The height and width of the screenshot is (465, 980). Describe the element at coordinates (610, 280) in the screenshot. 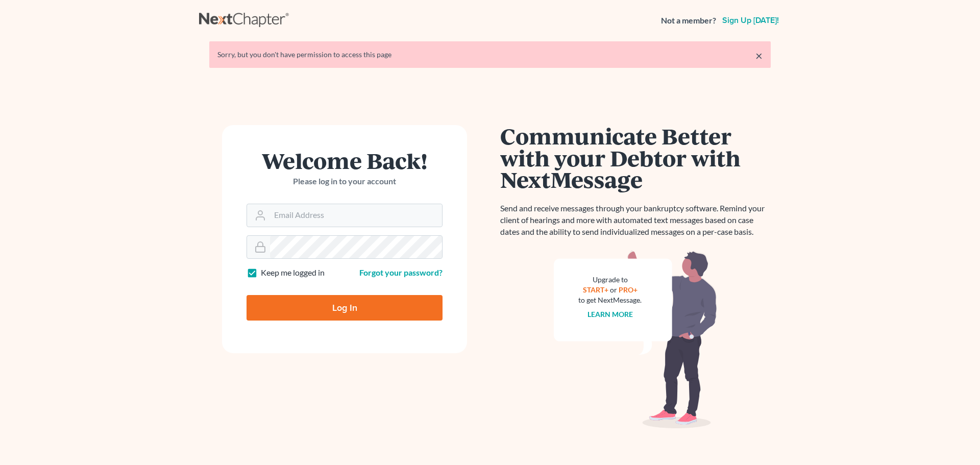

I see `div: Upgrade to` at that location.